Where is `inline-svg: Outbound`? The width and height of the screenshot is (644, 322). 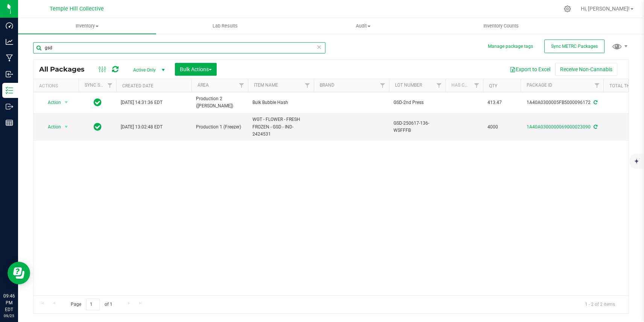
inline-svg: Outbound is located at coordinates (9, 107).